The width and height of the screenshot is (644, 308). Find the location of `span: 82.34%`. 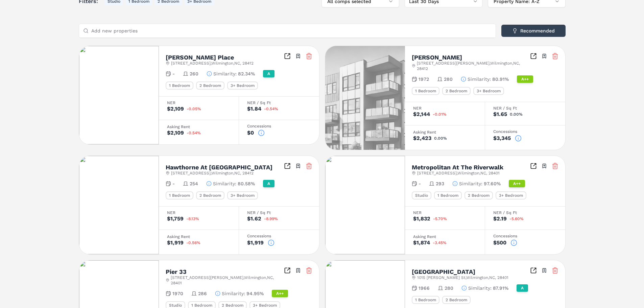

span: 82.34% is located at coordinates (246, 74).